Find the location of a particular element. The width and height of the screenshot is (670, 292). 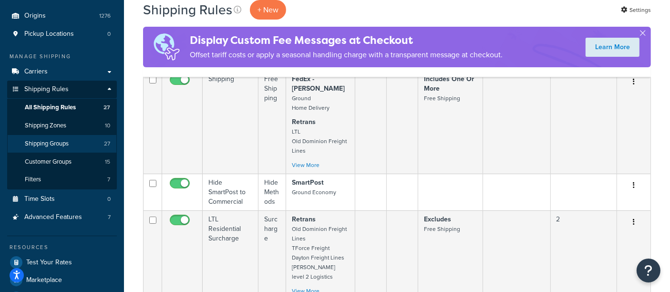

li: Origins is located at coordinates (62, 16).